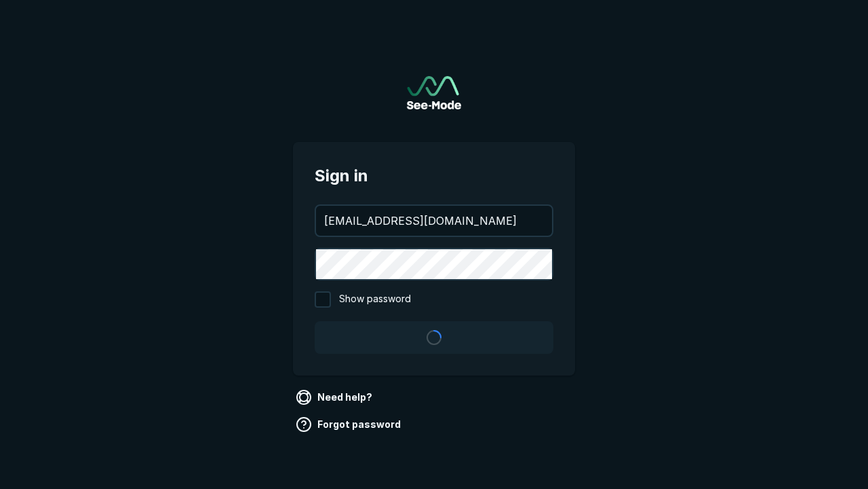 This screenshot has width=868, height=489. I want to click on a: Need help?, so click(335, 397).